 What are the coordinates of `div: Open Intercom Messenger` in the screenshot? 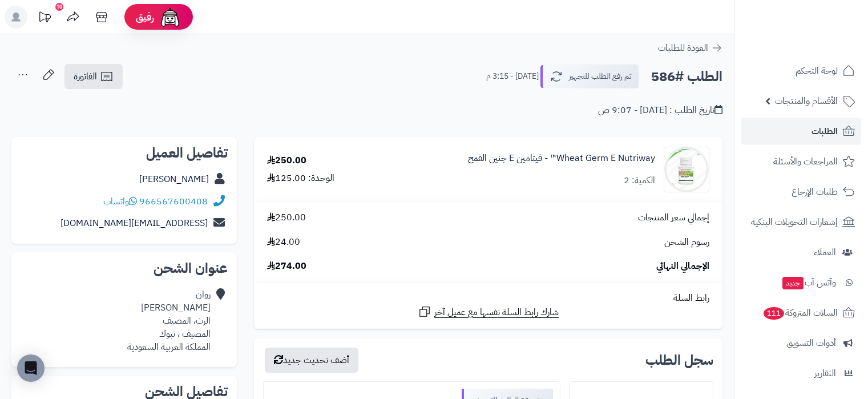 It's located at (31, 368).